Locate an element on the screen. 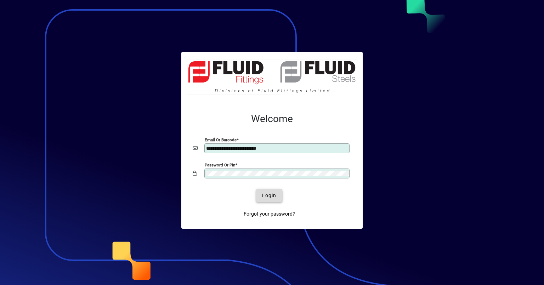  h2: Welcome is located at coordinates (272, 119).